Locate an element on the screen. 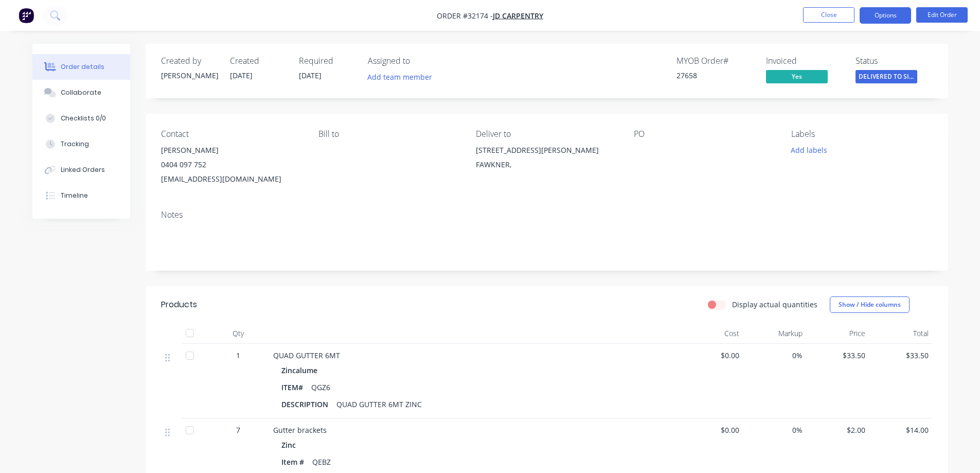 The width and height of the screenshot is (980, 473). span: Gutter brackets is located at coordinates (300, 430).